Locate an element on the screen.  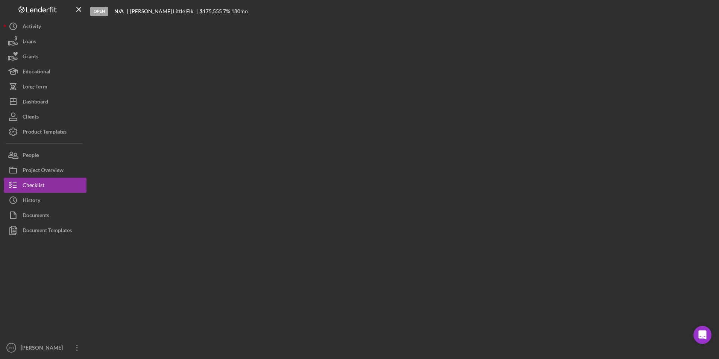
button: Project Overview is located at coordinates (45, 170).